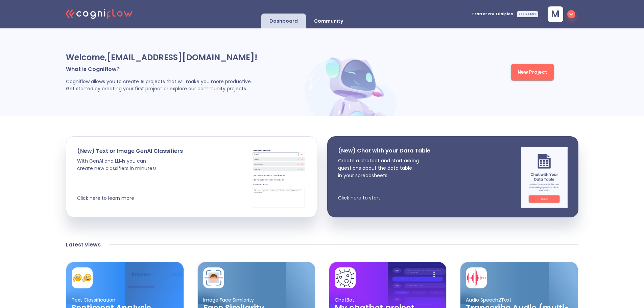  I want to click on p: Text Classification, so click(124, 300).